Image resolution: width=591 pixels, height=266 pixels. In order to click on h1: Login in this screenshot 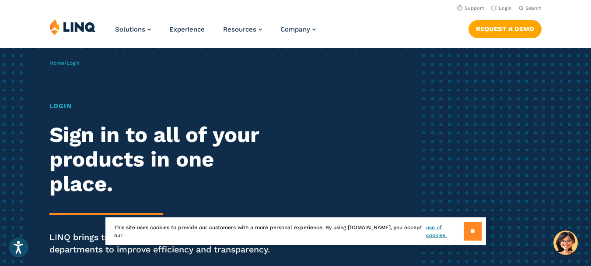, I will do `click(163, 106)`.